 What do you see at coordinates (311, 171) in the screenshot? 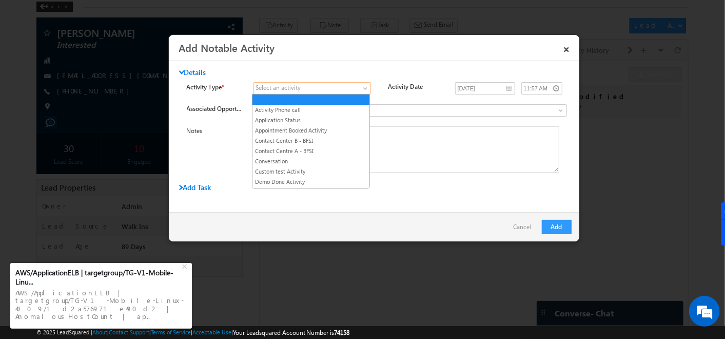
I see `a: Custom test Activity` at bounding box center [311, 171].